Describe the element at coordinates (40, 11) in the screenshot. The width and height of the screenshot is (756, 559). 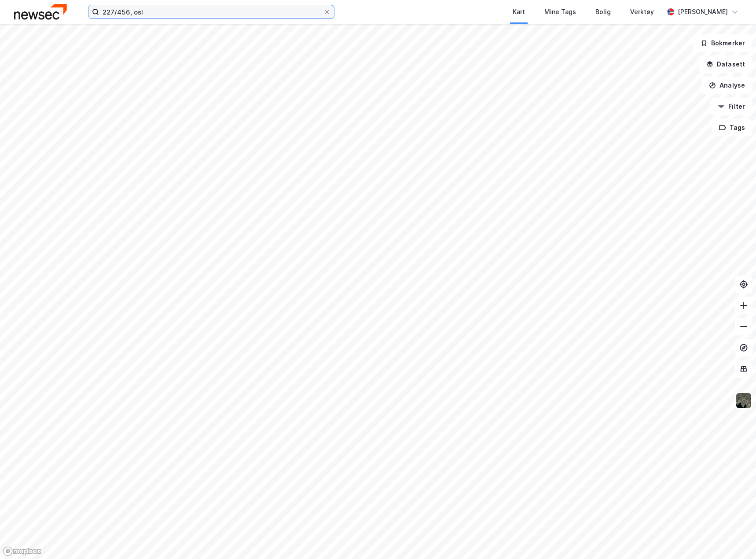
I see `img: newsec-logo.f6e21ccffca1b3a03d2d.png` at that location.